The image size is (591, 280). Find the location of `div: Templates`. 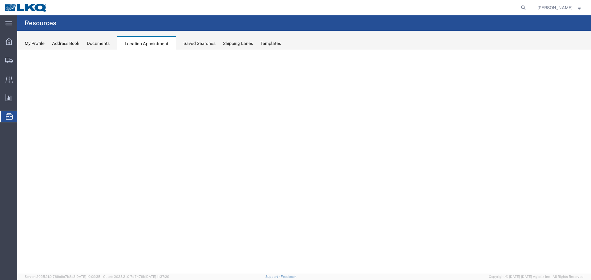

div: Templates is located at coordinates (270, 43).